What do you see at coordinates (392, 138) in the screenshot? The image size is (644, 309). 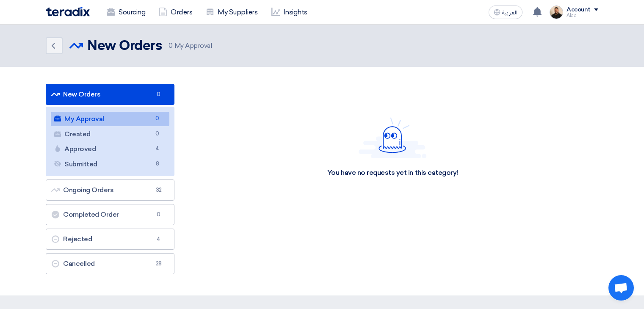 I see `img: Hello` at bounding box center [392, 138].